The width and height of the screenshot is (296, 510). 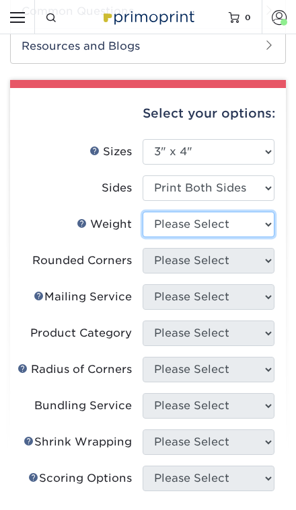 I want to click on div: Mailing Service, so click(x=83, y=297).